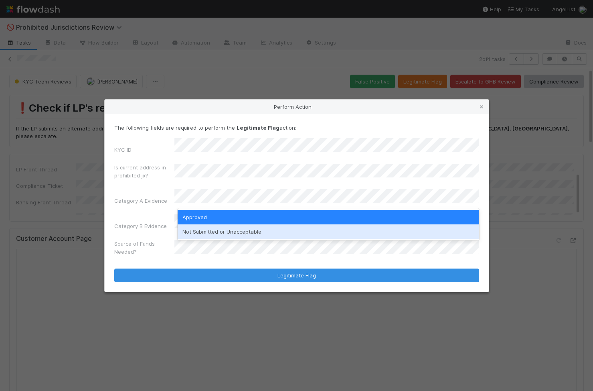 Image resolution: width=593 pixels, height=391 pixels. What do you see at coordinates (141, 201) in the screenshot?
I see `label: Category A Evidence` at bounding box center [141, 201].